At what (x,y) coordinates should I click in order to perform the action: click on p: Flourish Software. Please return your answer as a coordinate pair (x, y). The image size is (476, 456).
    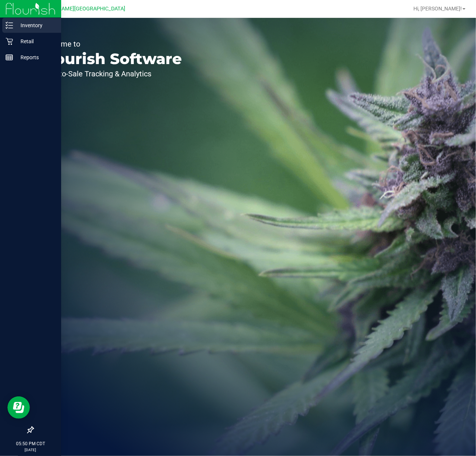
    Looking at the image, I should click on (111, 59).